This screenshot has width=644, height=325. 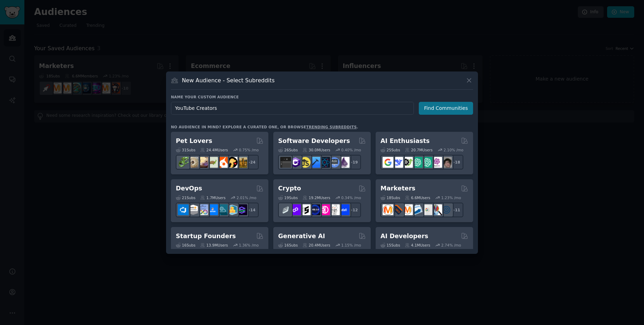 I want to click on img: googleads, so click(x=427, y=210).